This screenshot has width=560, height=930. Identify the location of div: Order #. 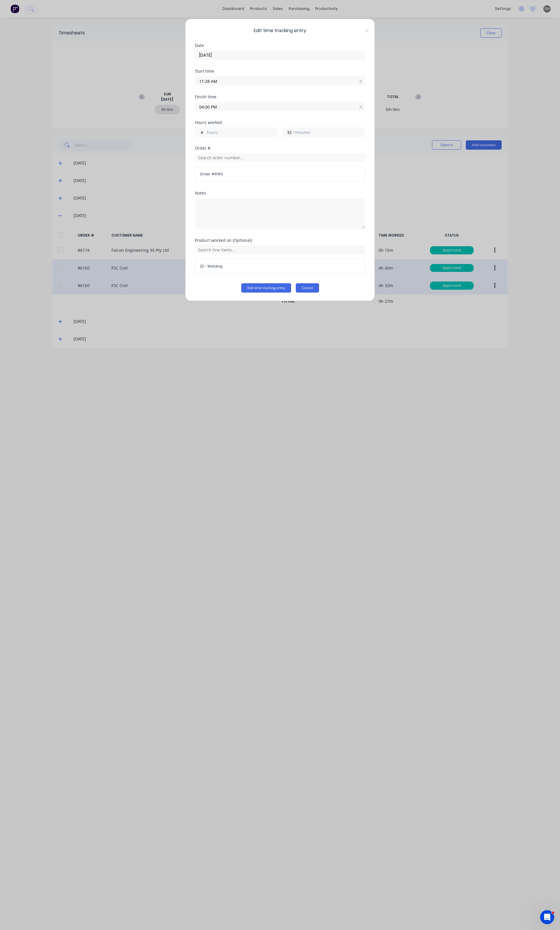
(280, 148).